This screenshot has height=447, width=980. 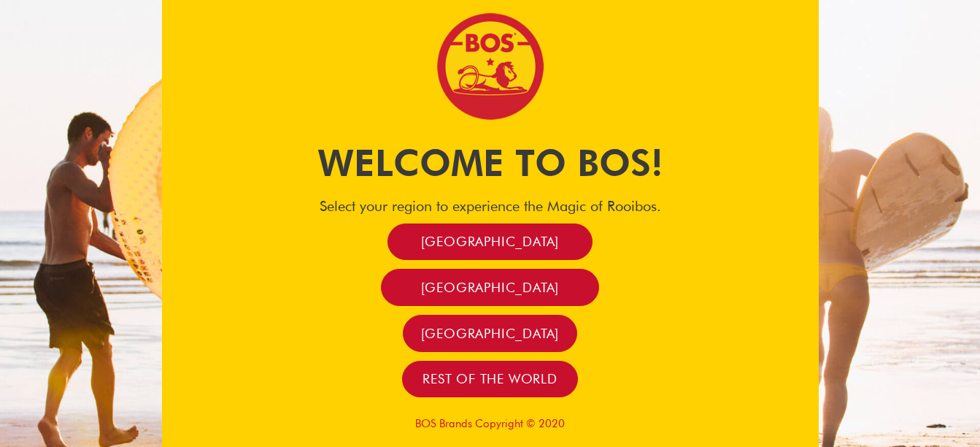 What do you see at coordinates (490, 378) in the screenshot?
I see `span: Rest of the world` at bounding box center [490, 378].